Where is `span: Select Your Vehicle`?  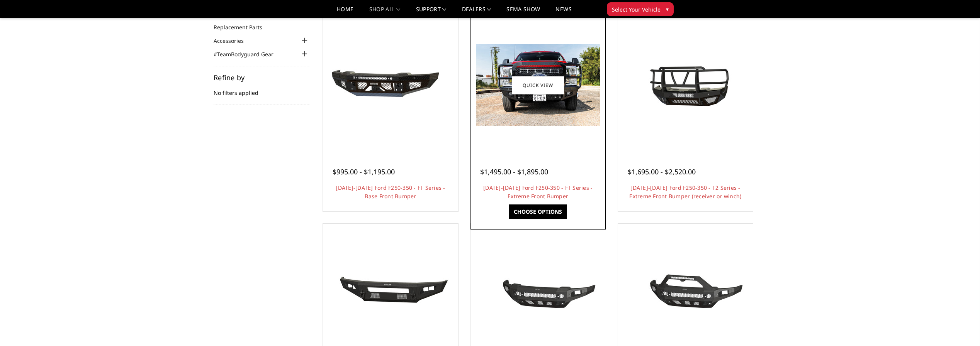
span: Select Your Vehicle is located at coordinates (636, 9).